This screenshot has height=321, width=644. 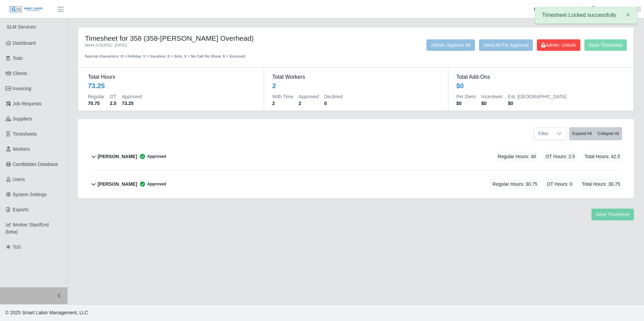 I want to click on span: System Settings, so click(x=30, y=194).